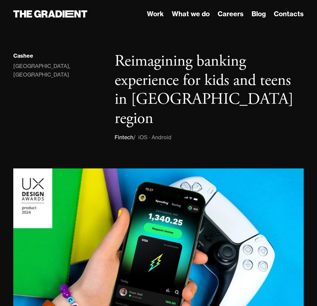 The image size is (317, 306). Describe the element at coordinates (152, 138) in the screenshot. I see `div: / iOS · Android` at that location.